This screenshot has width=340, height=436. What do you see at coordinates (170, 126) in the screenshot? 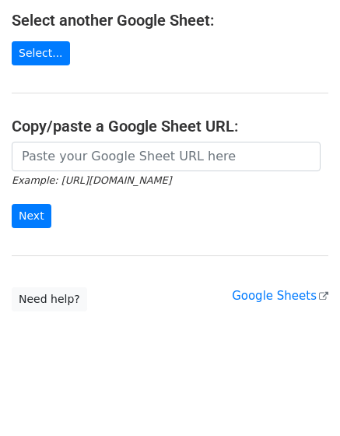
I see `h4: Copy/paste a Google Sheet URL:` at bounding box center [170, 126].